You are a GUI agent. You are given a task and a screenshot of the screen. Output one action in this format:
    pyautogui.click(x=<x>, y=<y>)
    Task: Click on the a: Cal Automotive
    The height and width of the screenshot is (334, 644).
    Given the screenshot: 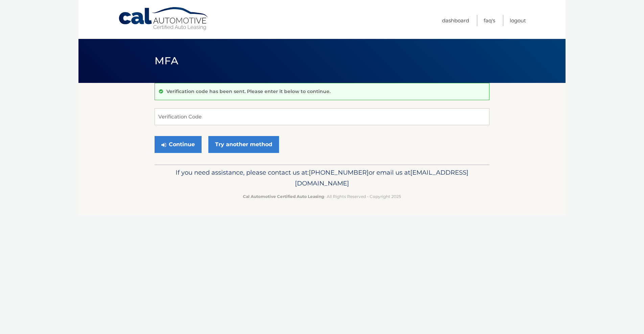 What is the action you would take?
    pyautogui.click(x=164, y=18)
    